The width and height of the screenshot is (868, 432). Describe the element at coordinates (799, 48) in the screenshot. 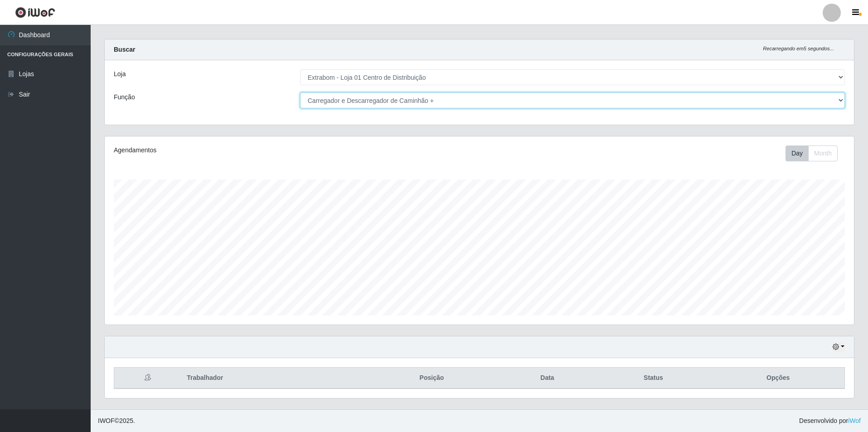

I see `i: Recarregando em 5 segundos...` at that location.